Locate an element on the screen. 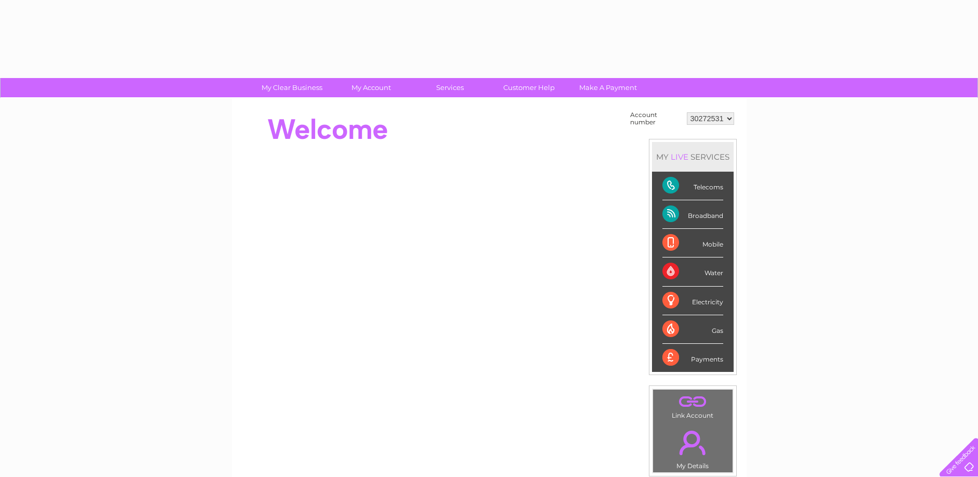  div: Broadband is located at coordinates (692, 214).